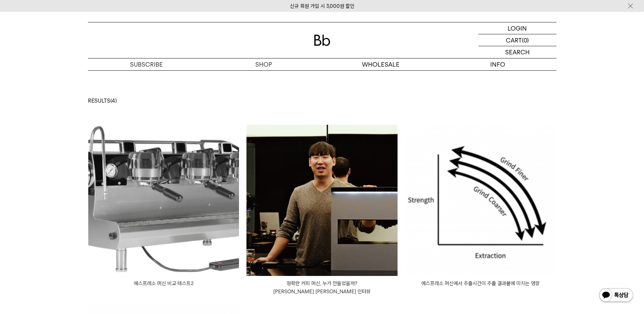 The width and height of the screenshot is (644, 314). What do you see at coordinates (616, 295) in the screenshot?
I see `img: 카카오톡 채널 1:1 채팅 버튼` at bounding box center [616, 295].